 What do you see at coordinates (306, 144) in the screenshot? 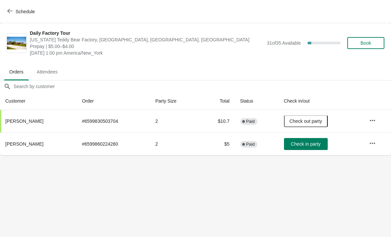
I see `button: Check in party` at bounding box center [306, 144].